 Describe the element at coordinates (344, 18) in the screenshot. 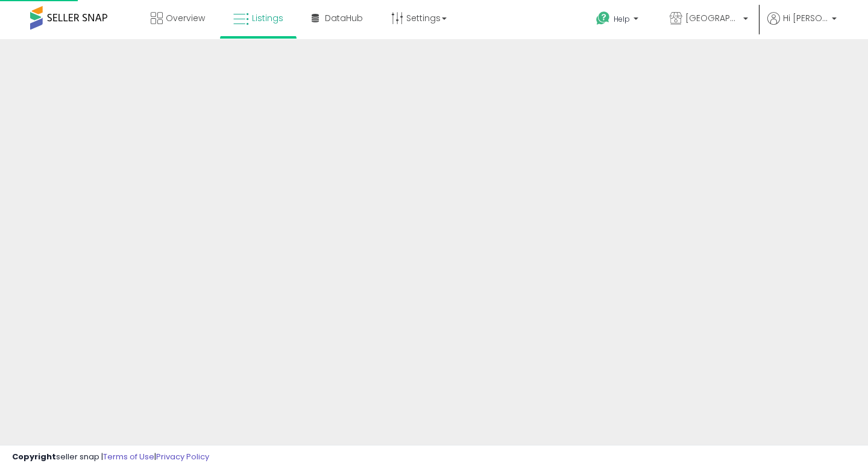

I see `span: DataHub` at that location.